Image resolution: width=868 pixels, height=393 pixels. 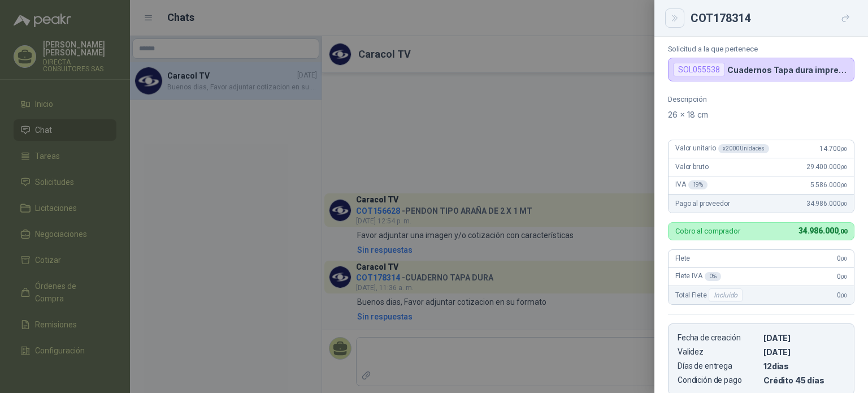 What do you see at coordinates (692, 167) in the screenshot?
I see `span: Valor bruto` at bounding box center [692, 167].